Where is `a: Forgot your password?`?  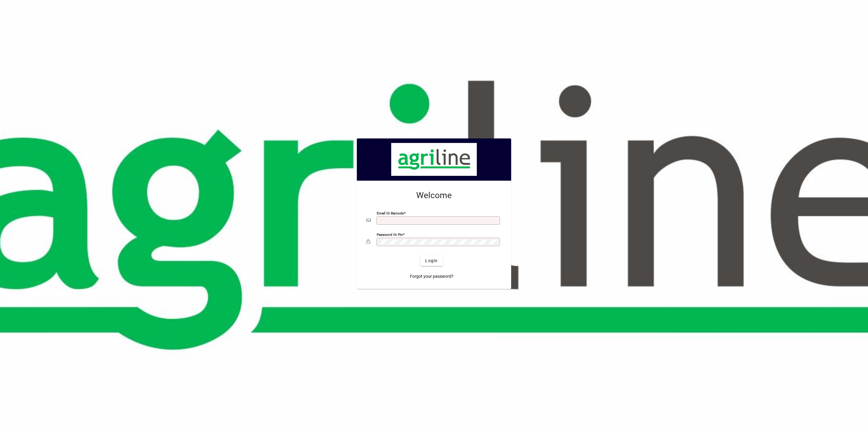
a: Forgot your password? is located at coordinates (431, 276).